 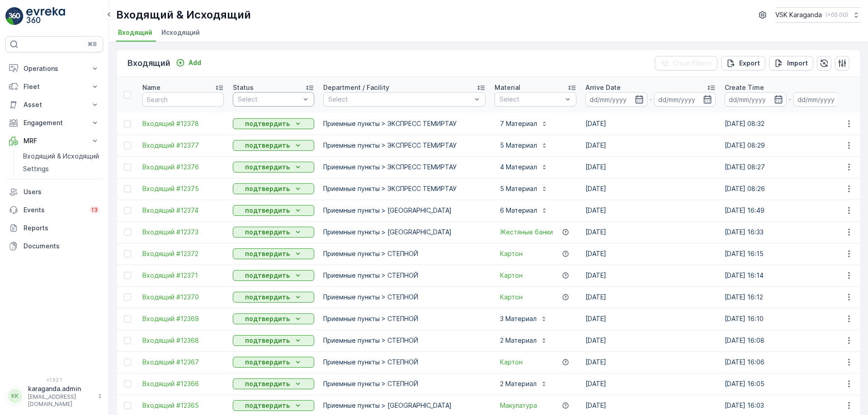 I want to click on span: Входящий #12375, so click(x=183, y=189).